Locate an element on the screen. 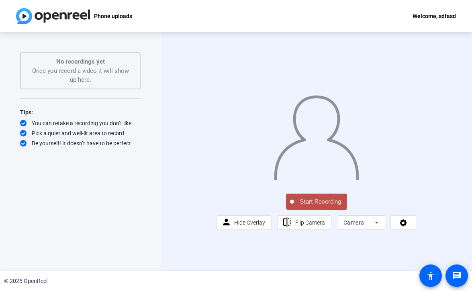 The width and height of the screenshot is (472, 291). div: Be yourself! It doesn’t have to be perfect is located at coordinates (80, 143).